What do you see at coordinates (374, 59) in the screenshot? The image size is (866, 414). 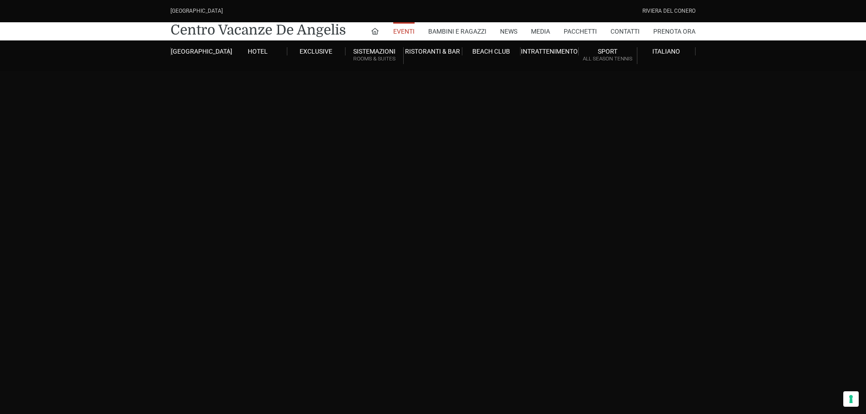 I see `small: Rooms & Suites` at bounding box center [374, 59].